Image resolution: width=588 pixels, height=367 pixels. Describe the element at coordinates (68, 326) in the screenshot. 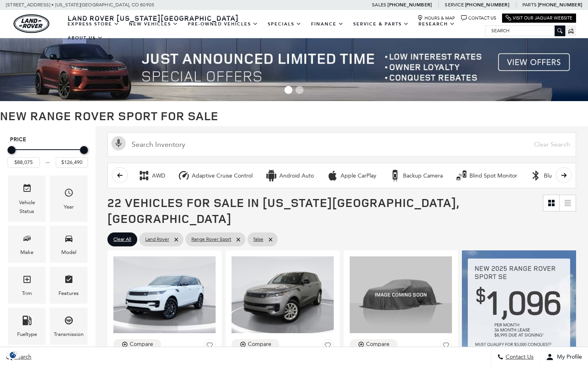

I see `div: TransmissionTransmission` at that location.